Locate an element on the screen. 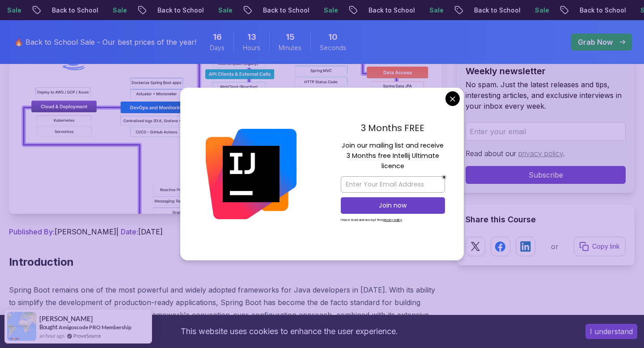  span: Hours is located at coordinates (252, 48).